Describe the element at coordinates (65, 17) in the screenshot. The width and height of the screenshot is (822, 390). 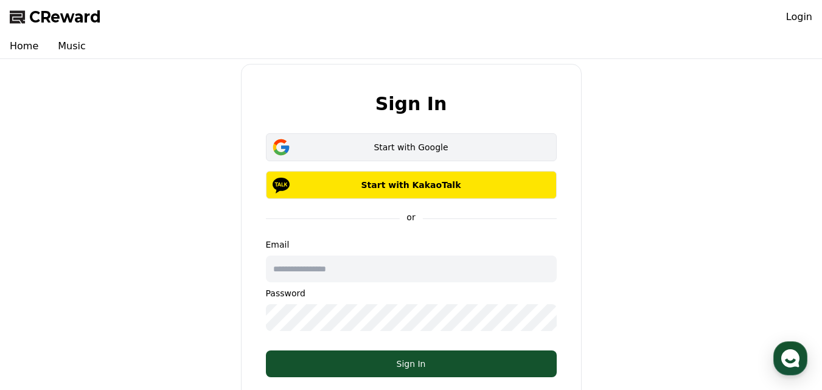
I see `span: CReward` at that location.